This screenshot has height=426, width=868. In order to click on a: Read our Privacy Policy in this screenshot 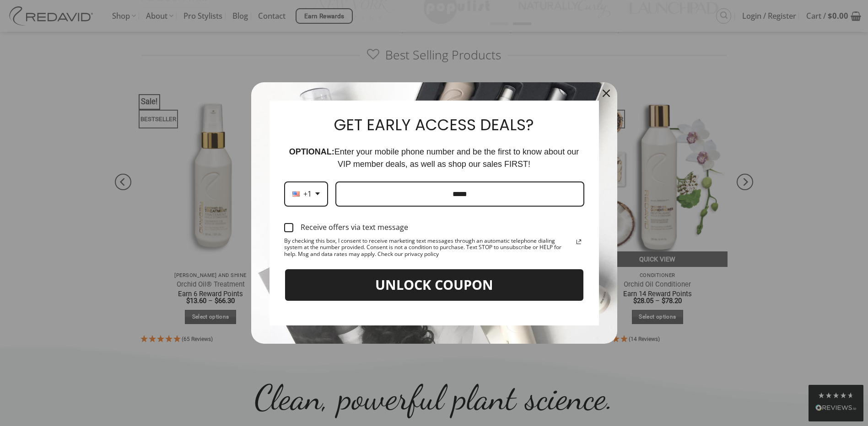, I will do `click(579, 242)`.